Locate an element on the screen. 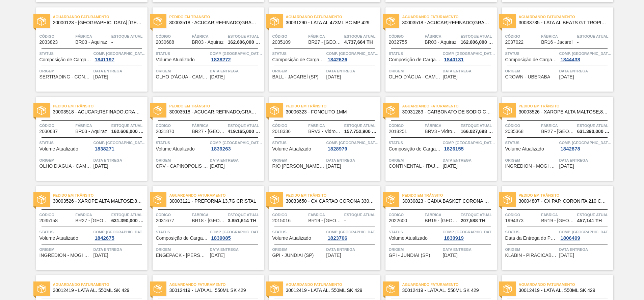 The width and height of the screenshot is (644, 300). span: 2035368 is located at coordinates (514, 131).